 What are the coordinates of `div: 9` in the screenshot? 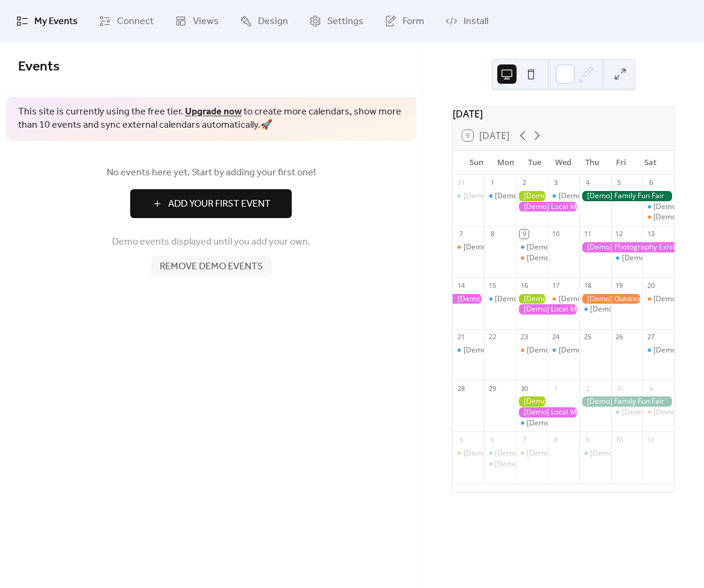 It's located at (524, 234).